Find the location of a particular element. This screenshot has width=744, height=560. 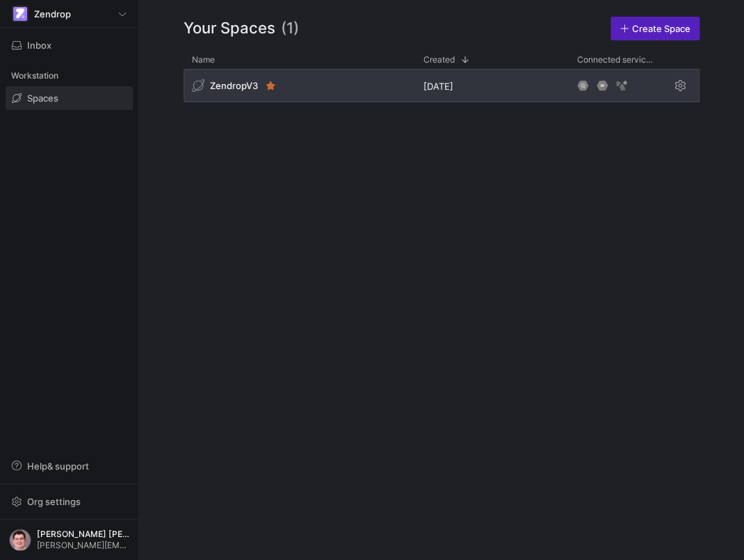

img: https://storage.googleapis.com/y42-prod-data-exchange/images/qZXOSqkTtPuVcXVzF40oUlM07HVTwZXfPK0U... is located at coordinates (21, 14).